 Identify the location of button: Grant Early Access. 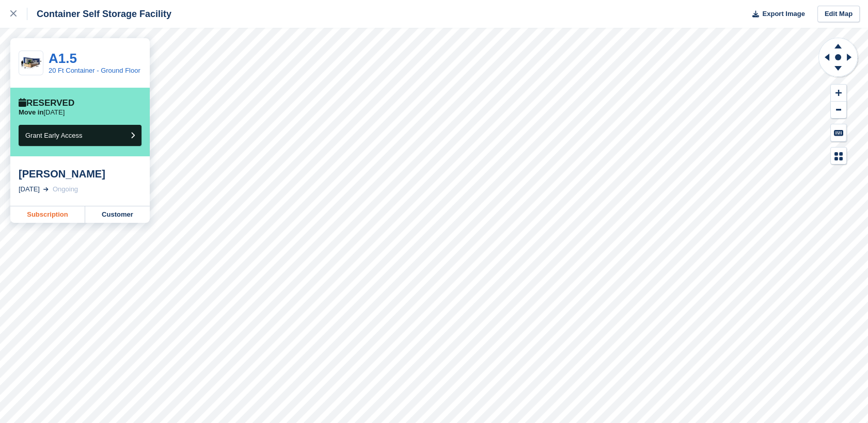
(80, 135).